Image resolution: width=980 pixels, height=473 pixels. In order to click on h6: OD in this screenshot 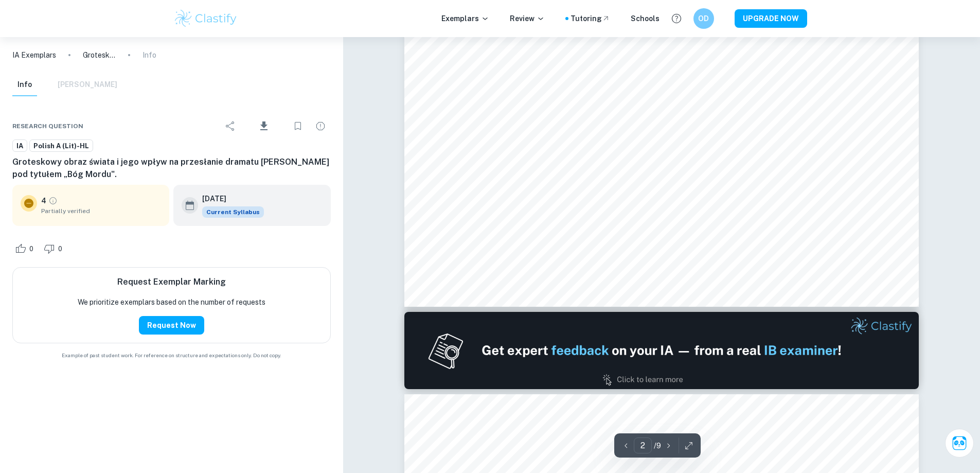, I will do `click(703, 19)`.